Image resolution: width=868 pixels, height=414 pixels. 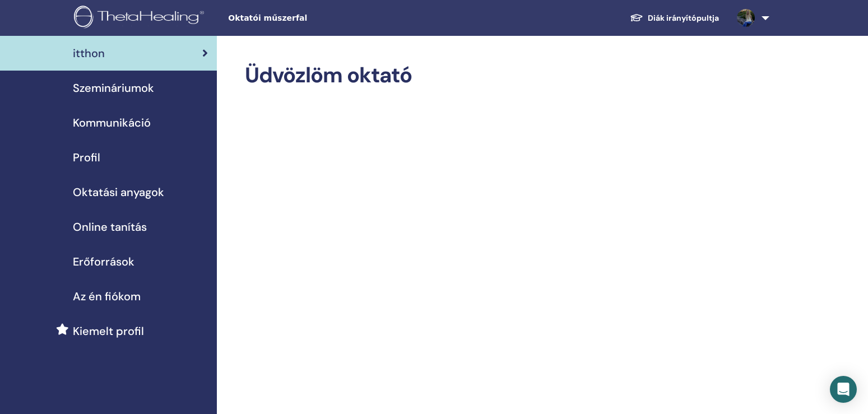 I want to click on span: Szemináriumok, so click(x=113, y=88).